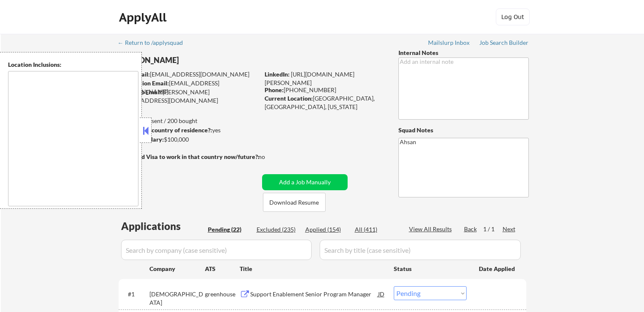 Image resolution: width=644 pixels, height=312 pixels. I want to click on div: Pending (22), so click(229, 230).